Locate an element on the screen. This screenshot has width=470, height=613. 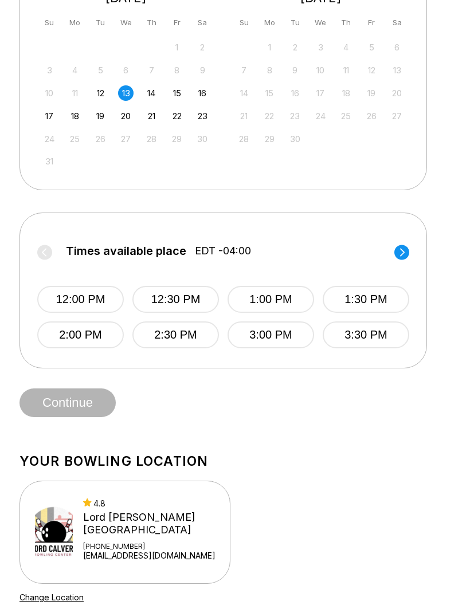
div: Choose Thursday, August 21st, 2025 is located at coordinates (151, 116).